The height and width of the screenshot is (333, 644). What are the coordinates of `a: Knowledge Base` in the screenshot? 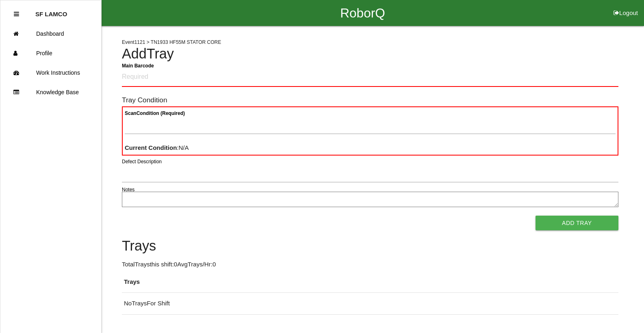 It's located at (51, 92).